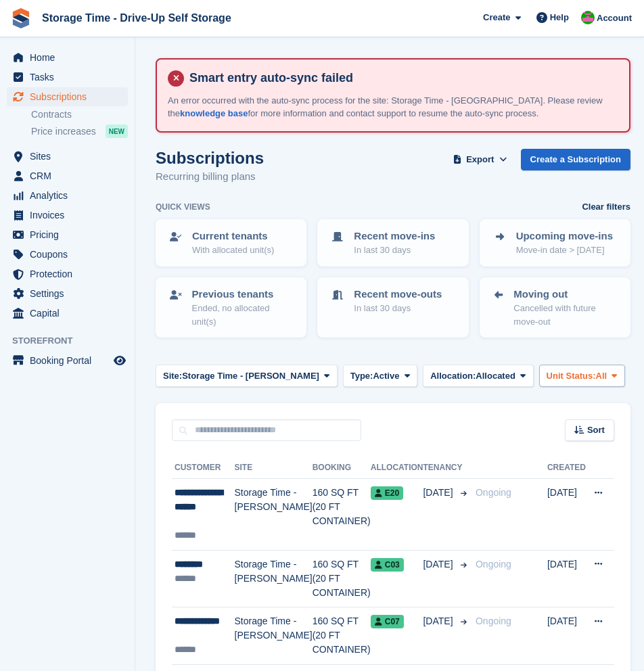 The height and width of the screenshot is (671, 644). Describe the element at coordinates (567, 468) in the screenshot. I see `th: Created` at that location.